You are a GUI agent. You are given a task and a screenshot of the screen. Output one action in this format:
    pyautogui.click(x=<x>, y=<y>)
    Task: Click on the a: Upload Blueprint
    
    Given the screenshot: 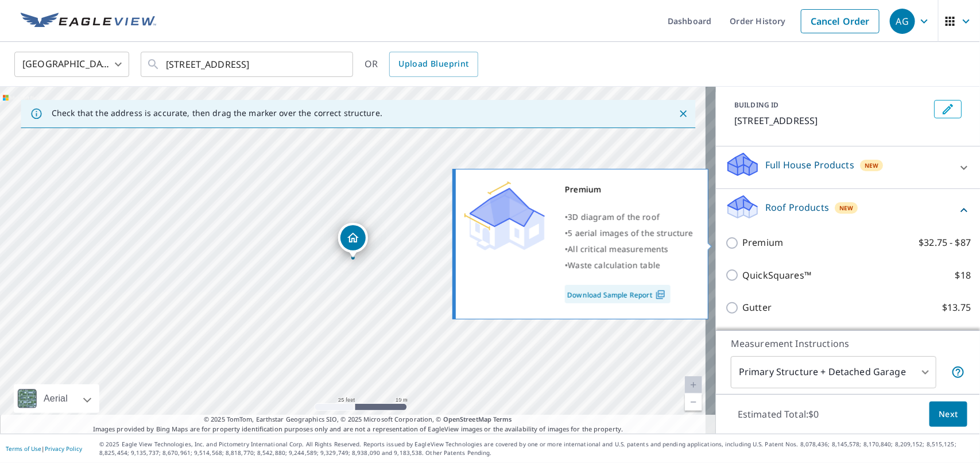 What is the action you would take?
    pyautogui.click(x=433, y=64)
    